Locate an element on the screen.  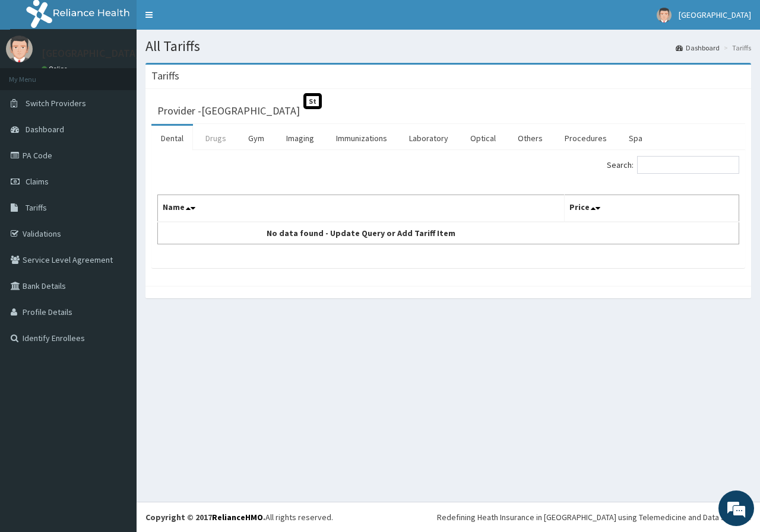
a: Procedures is located at coordinates (586, 138).